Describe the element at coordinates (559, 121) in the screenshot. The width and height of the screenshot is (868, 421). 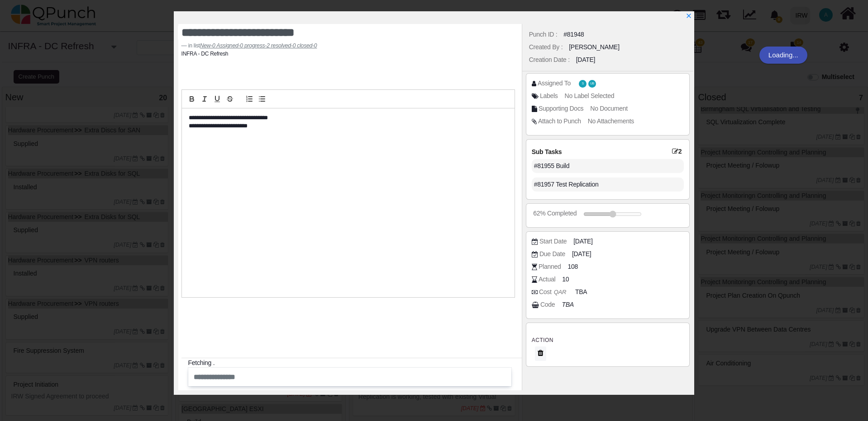
I see `div: Attach to Punch` at that location.